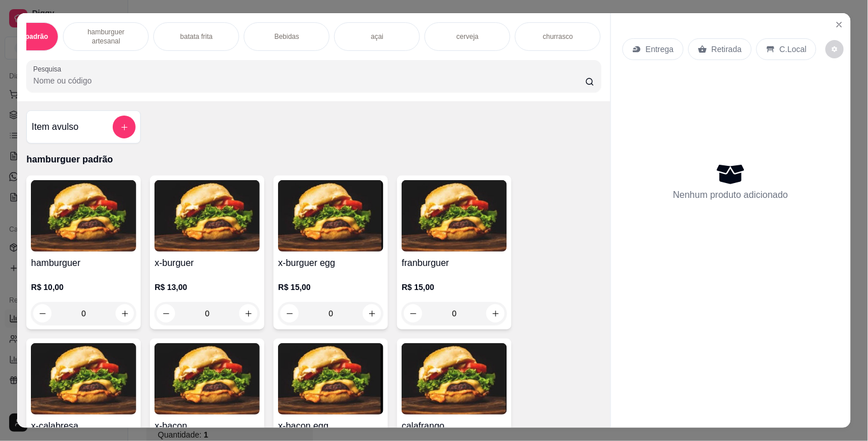  I want to click on h4: calafrango, so click(454, 426).